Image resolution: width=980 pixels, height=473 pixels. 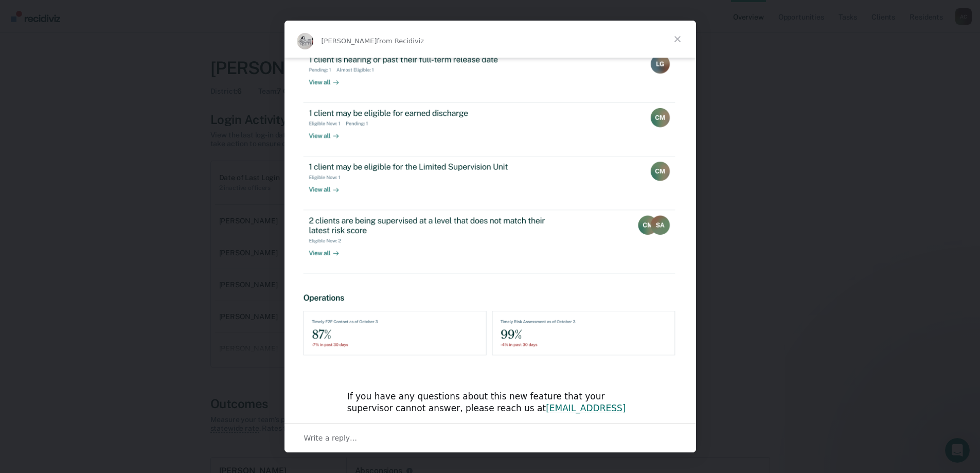 I want to click on img: Profile image for Kim, so click(x=305, y=41).